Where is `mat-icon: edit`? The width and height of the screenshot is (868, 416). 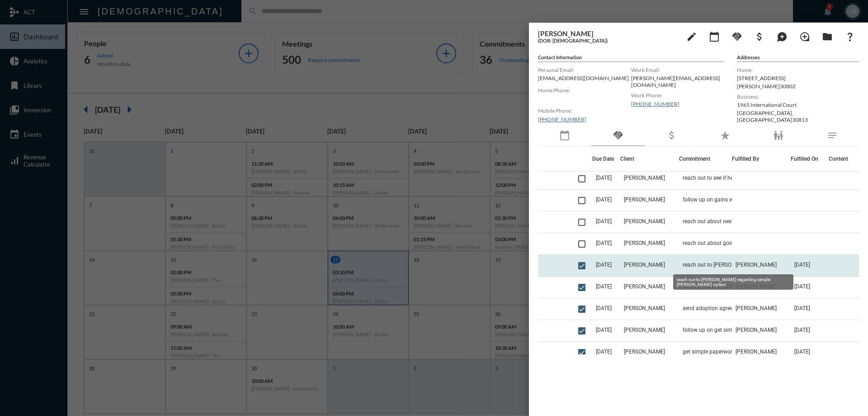
mat-icon: edit is located at coordinates (691, 37).